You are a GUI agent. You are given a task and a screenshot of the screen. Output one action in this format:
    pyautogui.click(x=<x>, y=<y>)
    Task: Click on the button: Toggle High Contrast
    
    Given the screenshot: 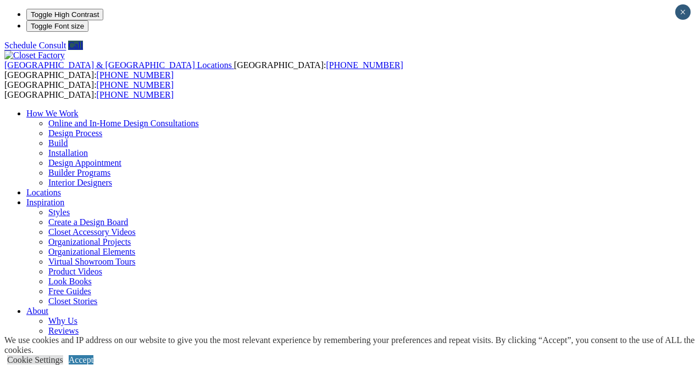 What is the action you would take?
    pyautogui.click(x=65, y=14)
    